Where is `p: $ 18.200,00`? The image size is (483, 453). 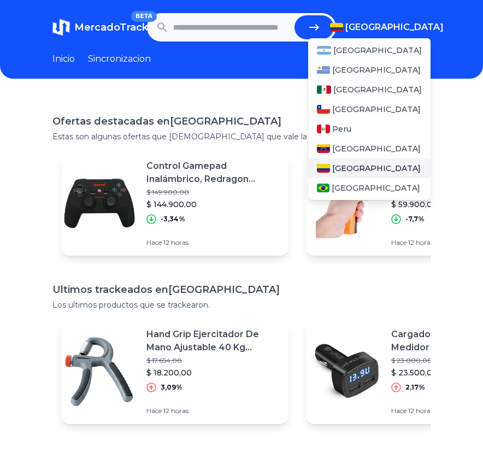 p: $ 18.200,00 is located at coordinates (213, 372).